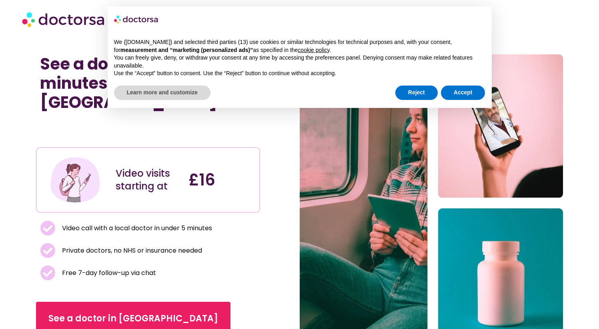 Image resolution: width=599 pixels, height=329 pixels. Describe the element at coordinates (416, 93) in the screenshot. I see `button: Reject` at that location.